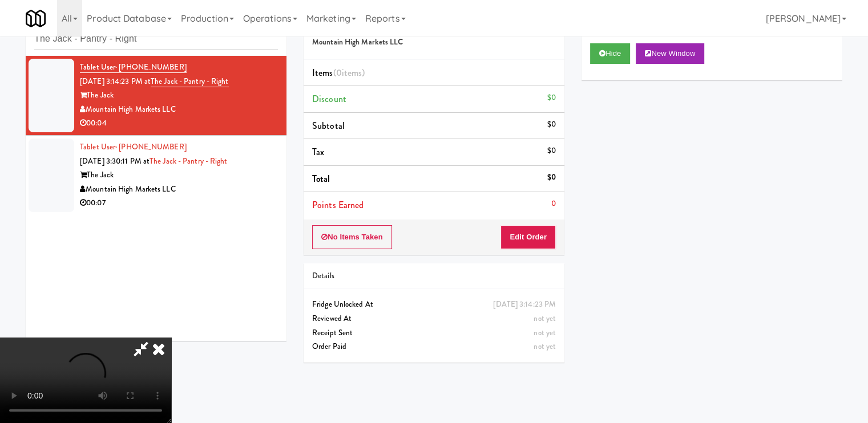 The width and height of the screenshot is (868, 423). What do you see at coordinates (329, 98) in the screenshot?
I see `span: Discount` at bounding box center [329, 98].